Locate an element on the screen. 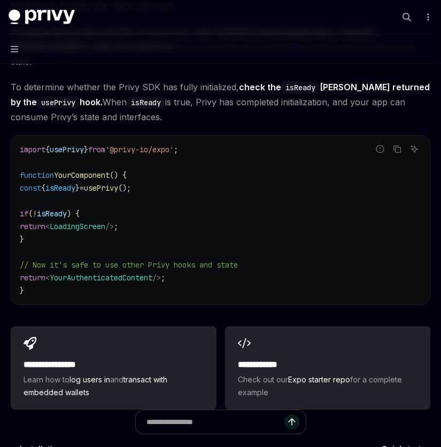 The width and height of the screenshot is (441, 447). span: const is located at coordinates (30, 188).